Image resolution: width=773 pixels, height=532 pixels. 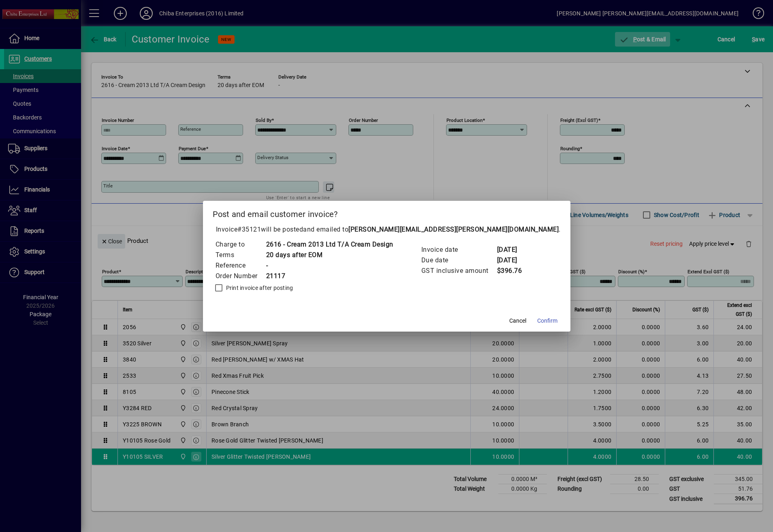 I want to click on td: 20 days after EOM, so click(x=330, y=255).